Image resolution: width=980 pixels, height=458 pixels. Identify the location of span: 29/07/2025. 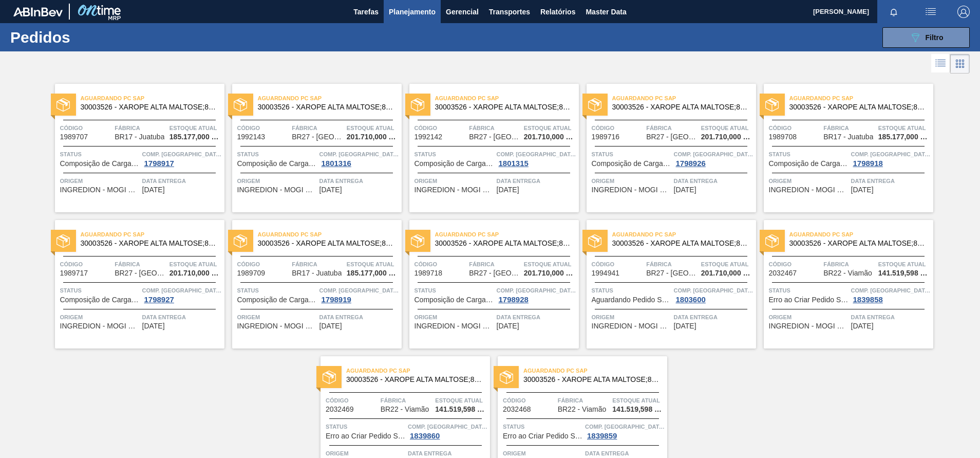
(685, 326).